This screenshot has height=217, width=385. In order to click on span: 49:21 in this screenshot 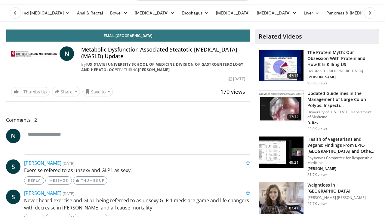, I will do `click(294, 162)`.